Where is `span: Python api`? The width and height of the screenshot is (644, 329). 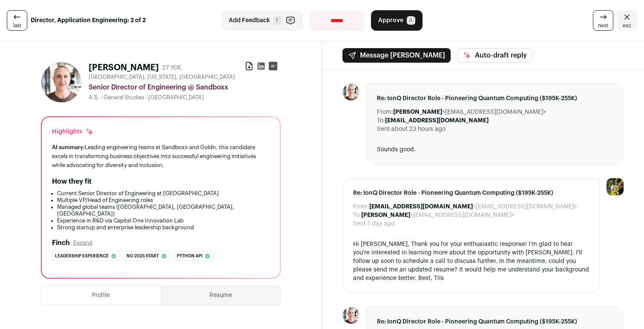
span: Python api is located at coordinates (190, 256).